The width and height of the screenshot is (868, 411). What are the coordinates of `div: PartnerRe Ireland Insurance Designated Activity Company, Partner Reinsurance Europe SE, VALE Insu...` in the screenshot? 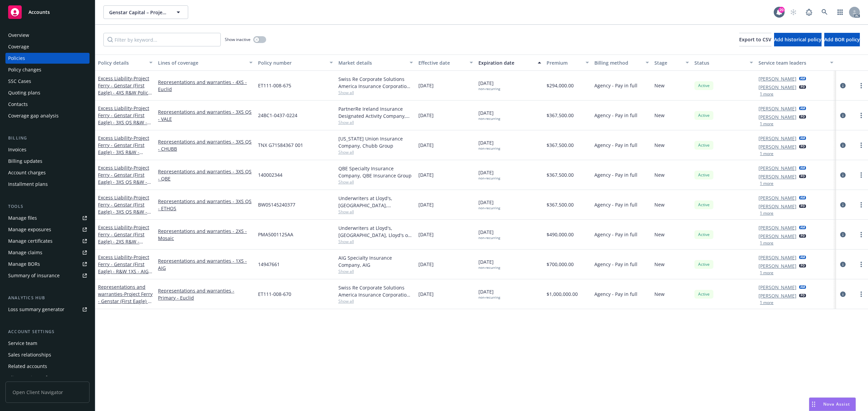 It's located at (375, 112).